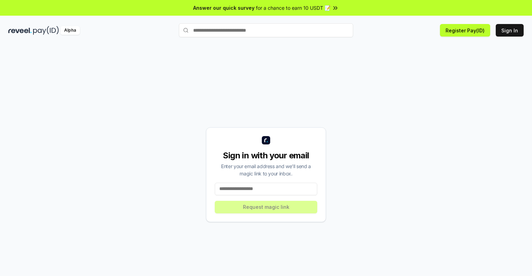 The height and width of the screenshot is (276, 532). Describe the element at coordinates (509, 30) in the screenshot. I see `button: Sign In` at that location.